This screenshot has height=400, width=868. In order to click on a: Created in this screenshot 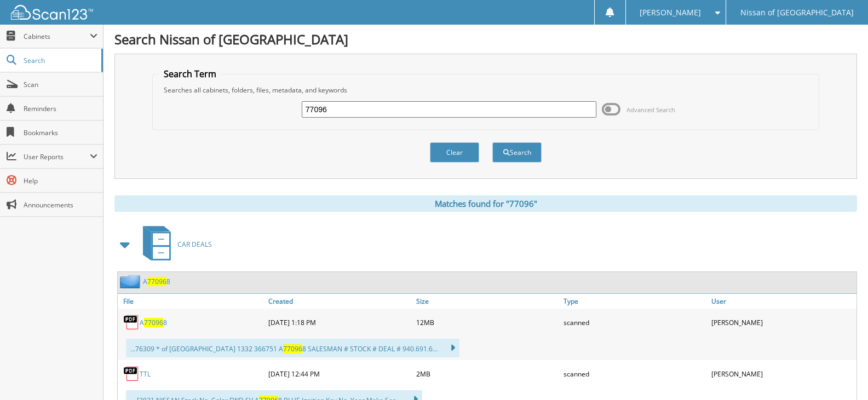, I will do `click(340, 301)`.